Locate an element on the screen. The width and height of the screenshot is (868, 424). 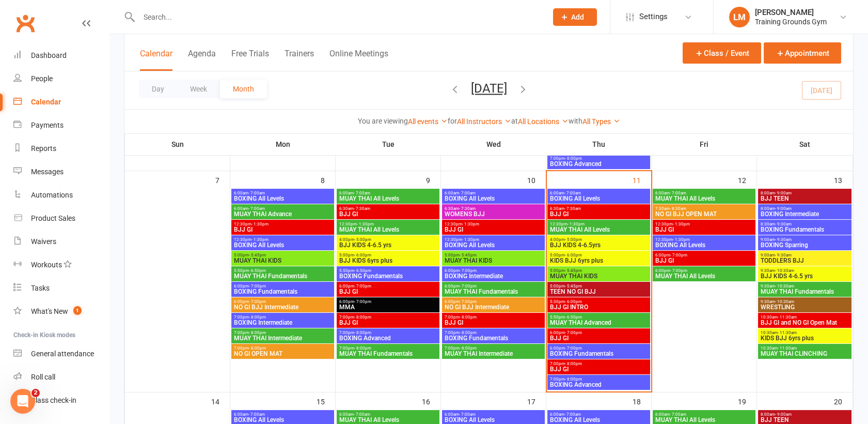
span: BJJ KIDS 4-6.5yrs is located at coordinates (599, 245).